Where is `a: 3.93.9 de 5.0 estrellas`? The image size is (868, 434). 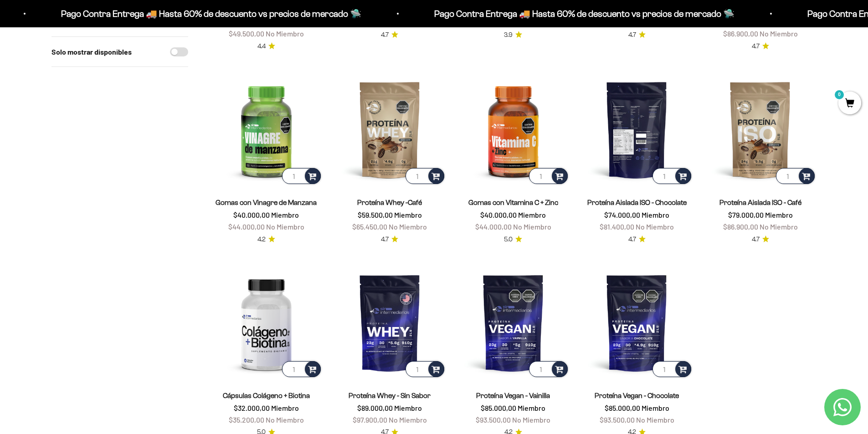 a: 3.93.9 de 5.0 estrellas is located at coordinates (513, 35).